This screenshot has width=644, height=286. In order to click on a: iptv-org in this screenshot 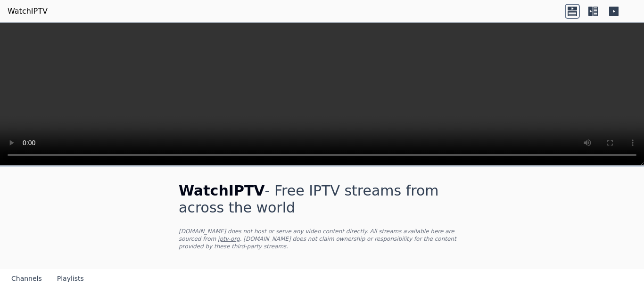, I will do `click(229, 239)`.